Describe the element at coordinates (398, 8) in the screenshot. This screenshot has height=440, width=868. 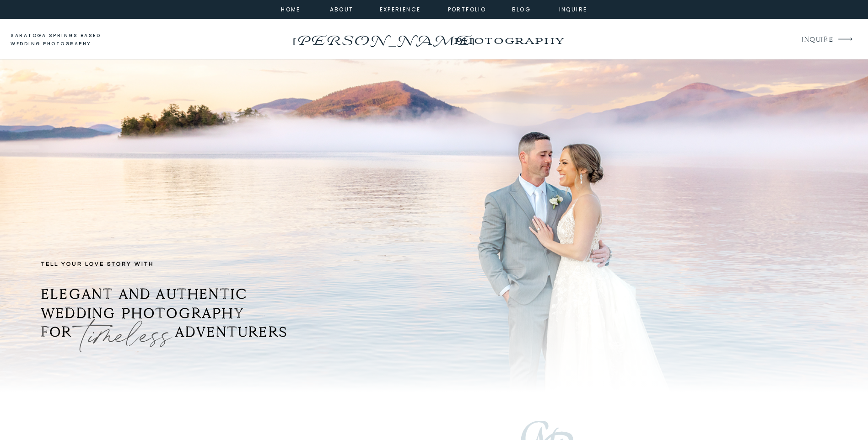
I see `nav: experience` at that location.